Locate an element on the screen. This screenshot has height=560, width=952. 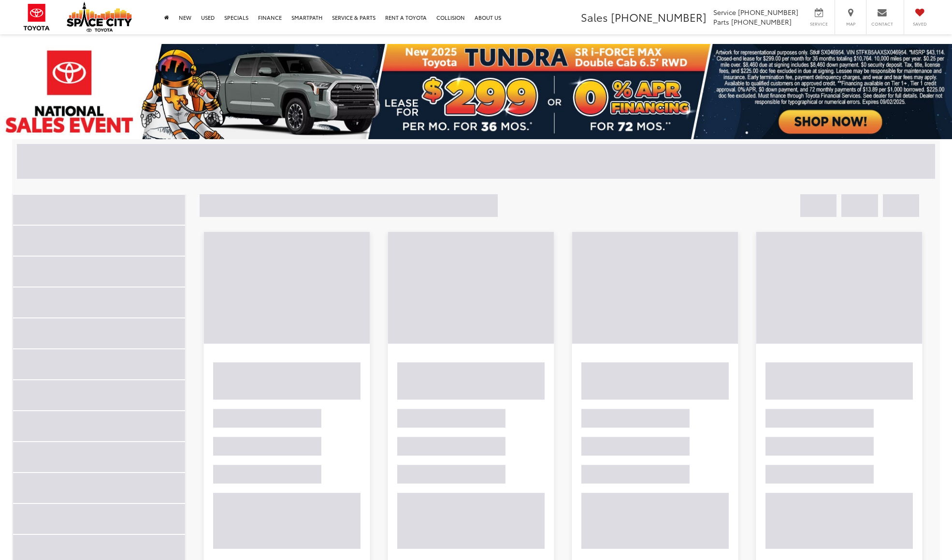
span: Saved is located at coordinates (920, 24).